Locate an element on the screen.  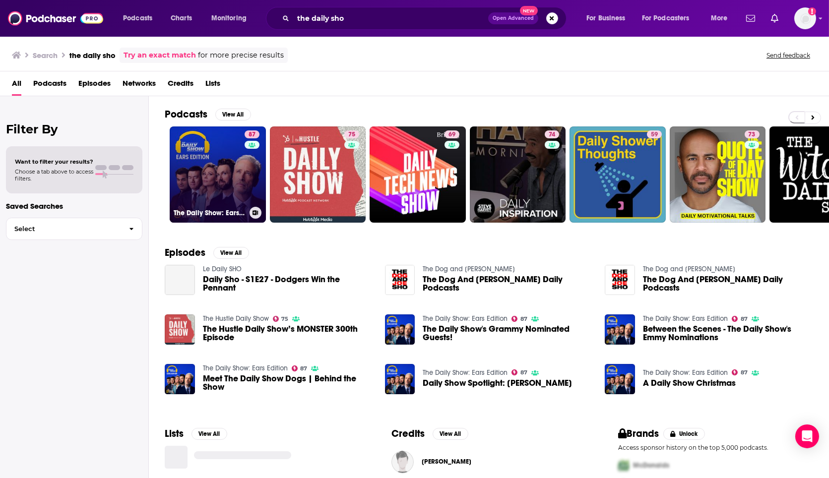
img: A Daily Show Christmas is located at coordinates (620, 379).